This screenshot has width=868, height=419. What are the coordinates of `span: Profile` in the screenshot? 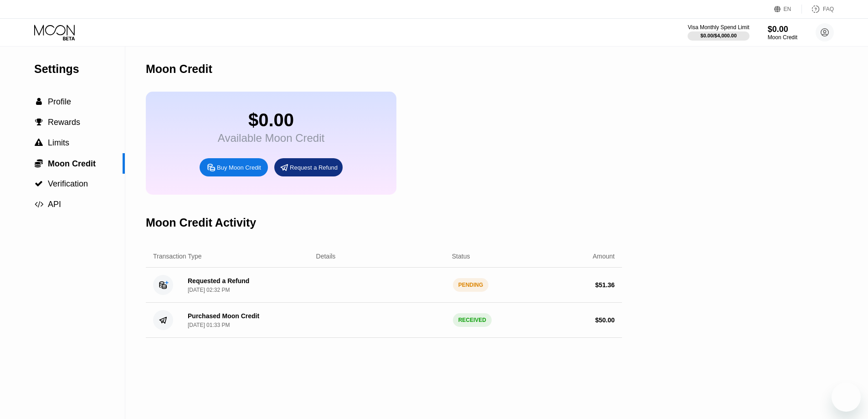 It's located at (59, 102).